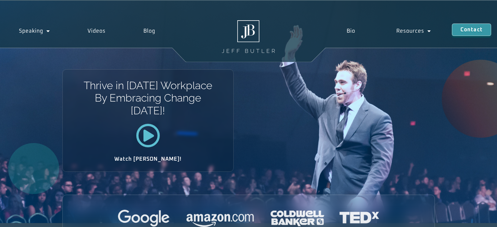 The height and width of the screenshot is (227, 497). What do you see at coordinates (149, 31) in the screenshot?
I see `a: Blog` at bounding box center [149, 31].